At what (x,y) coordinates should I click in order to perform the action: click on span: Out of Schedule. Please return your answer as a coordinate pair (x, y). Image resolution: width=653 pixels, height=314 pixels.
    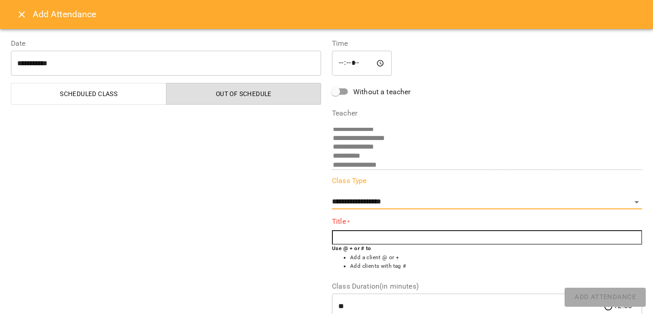
    Looking at the image, I should click on (244, 94).